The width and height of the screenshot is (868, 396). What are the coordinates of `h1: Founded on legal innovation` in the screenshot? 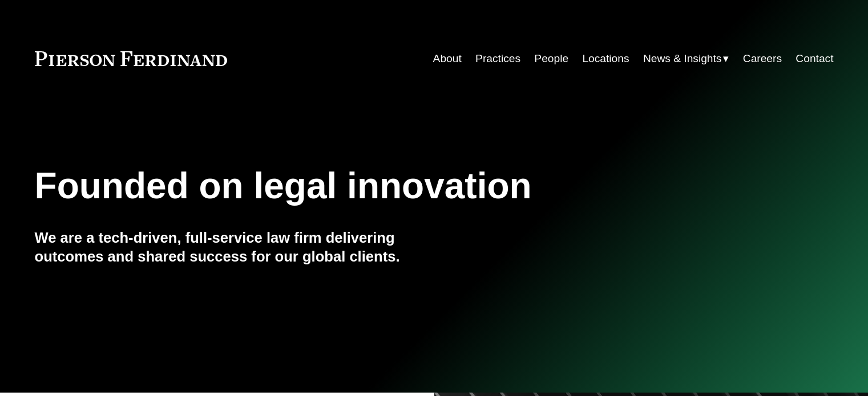 It's located at (367, 186).